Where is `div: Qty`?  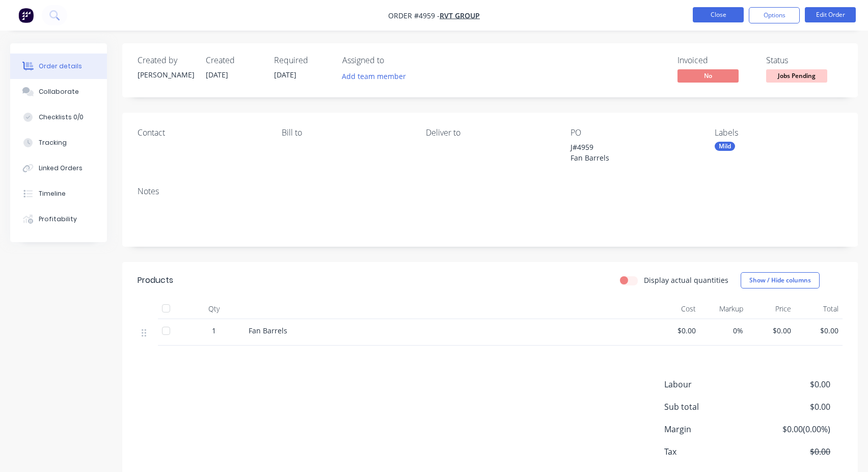 div: Qty is located at coordinates (214, 309).